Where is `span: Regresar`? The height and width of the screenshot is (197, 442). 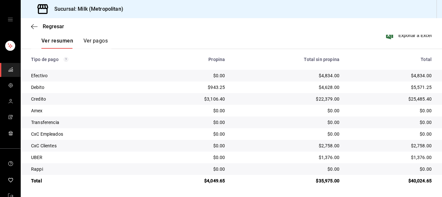 span: Regresar is located at coordinates (53, 26).